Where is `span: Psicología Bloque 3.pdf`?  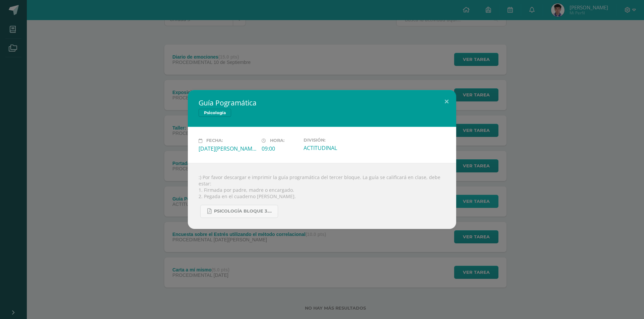
span: Psicología Bloque 3.pdf is located at coordinates (244, 212).